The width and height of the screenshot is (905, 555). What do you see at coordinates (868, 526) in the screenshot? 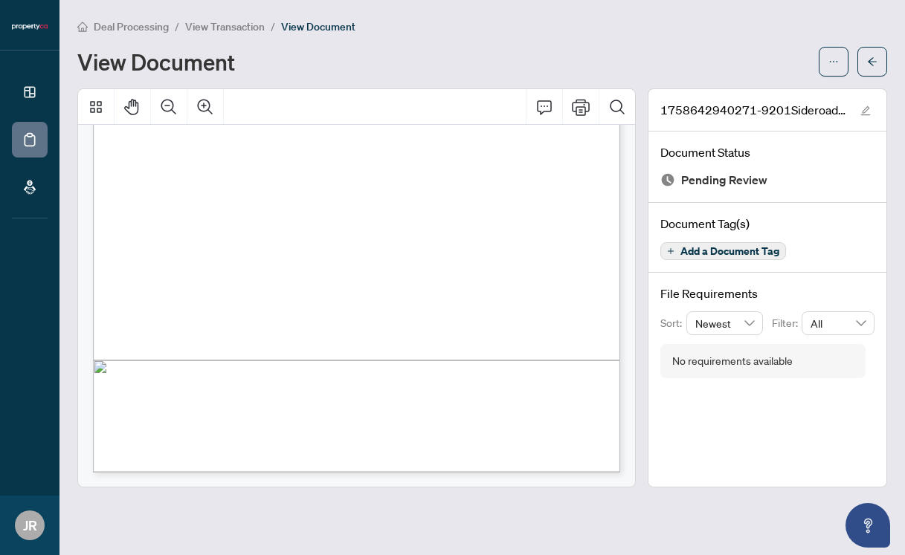
I see `button: Open asap` at bounding box center [868, 526].